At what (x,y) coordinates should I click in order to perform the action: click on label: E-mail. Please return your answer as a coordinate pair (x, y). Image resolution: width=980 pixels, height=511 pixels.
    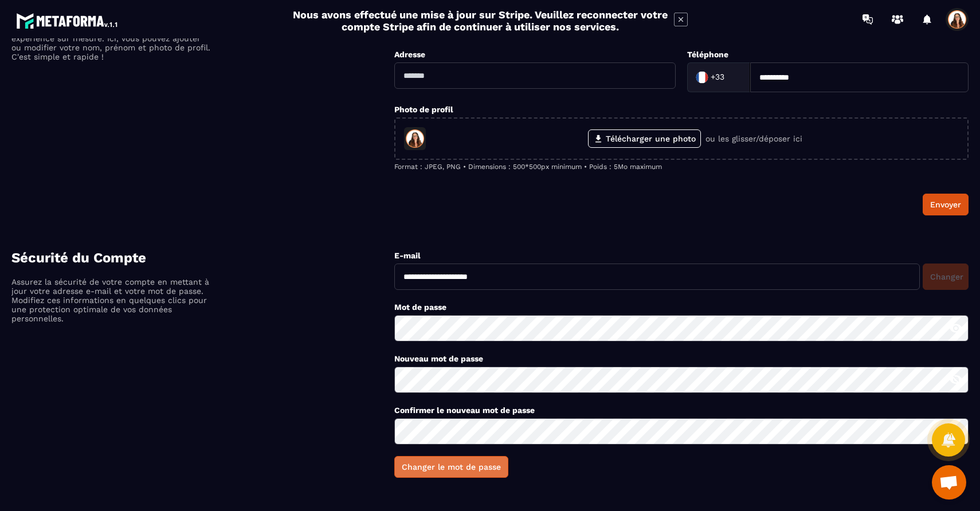
    Looking at the image, I should click on (407, 256).